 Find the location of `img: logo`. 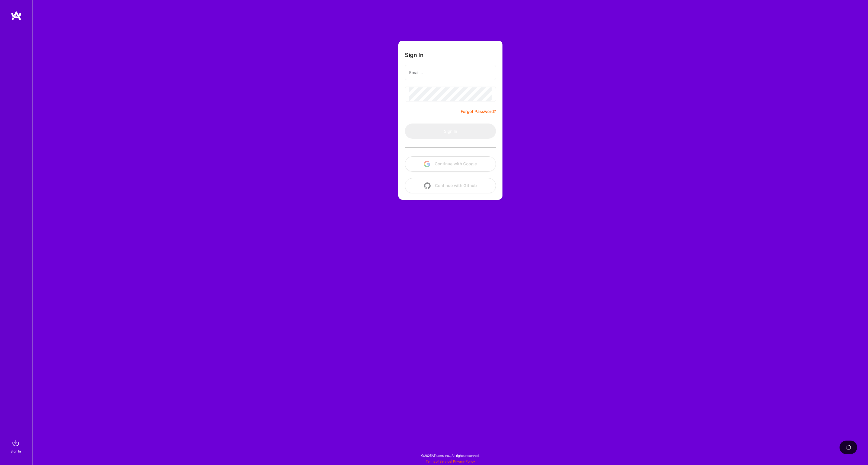

img: logo is located at coordinates (16, 16).